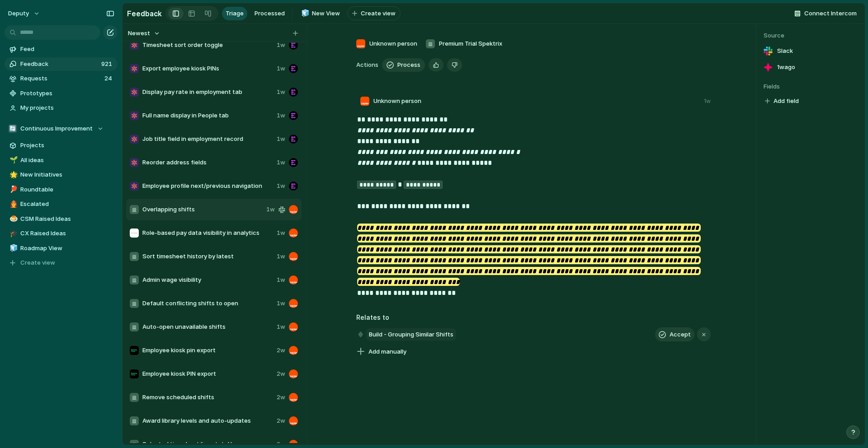 The image size is (868, 448). Describe the element at coordinates (67, 94) in the screenshot. I see `span: Prototypes` at that location.